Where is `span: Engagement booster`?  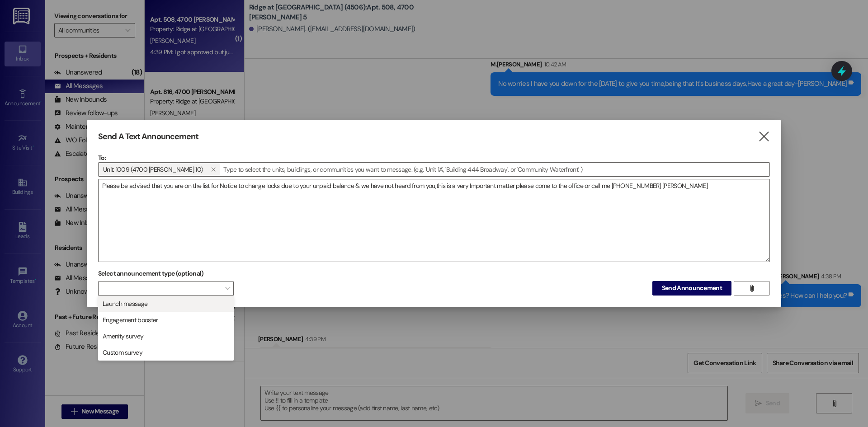 span: Engagement booster is located at coordinates (130, 320).